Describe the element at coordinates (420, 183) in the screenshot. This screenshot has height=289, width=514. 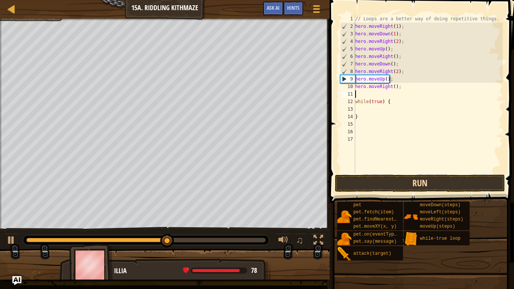
I see `button: Run` at that location.